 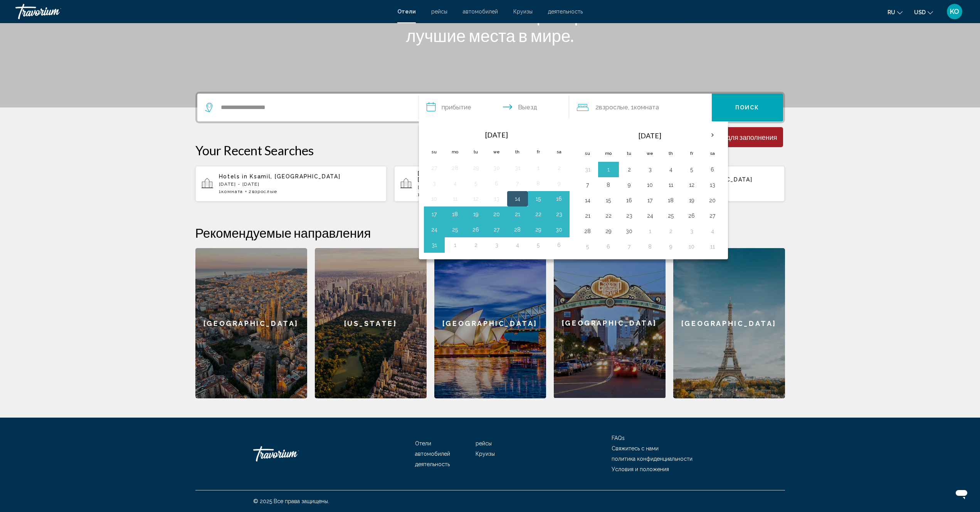 I want to click on a: автомобилей, so click(x=480, y=12).